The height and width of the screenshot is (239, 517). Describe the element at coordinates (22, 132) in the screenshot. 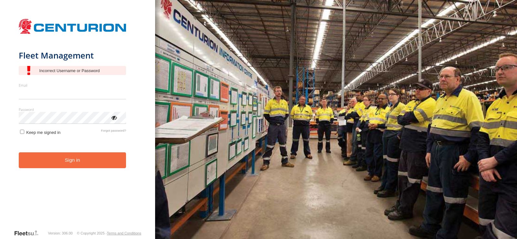

I see `input: Keep me signed in` at that location.